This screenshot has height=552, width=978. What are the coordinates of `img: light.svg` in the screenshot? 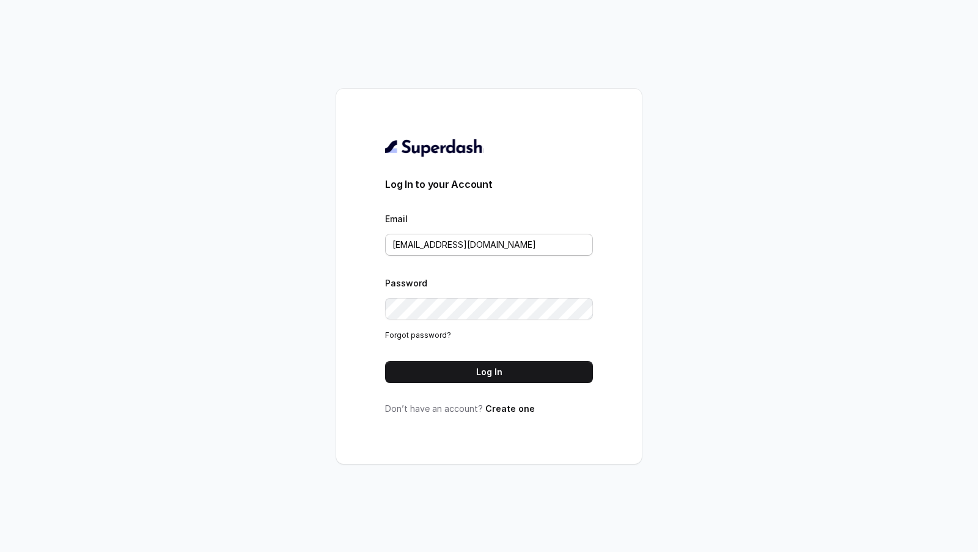 It's located at (434, 147).